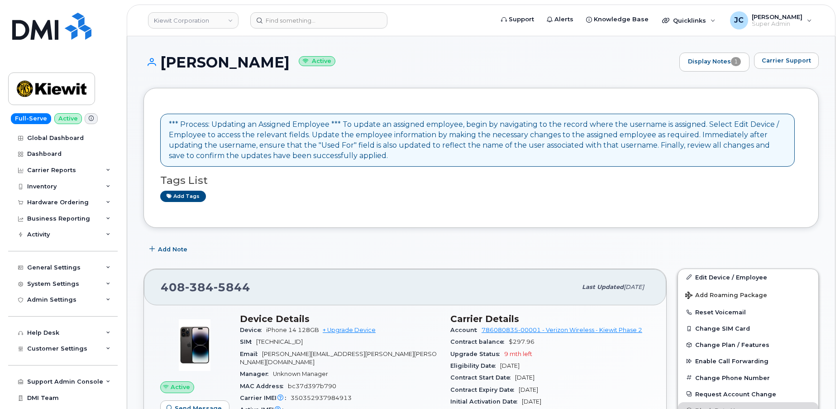  I want to click on span: $297.96, so click(521, 341).